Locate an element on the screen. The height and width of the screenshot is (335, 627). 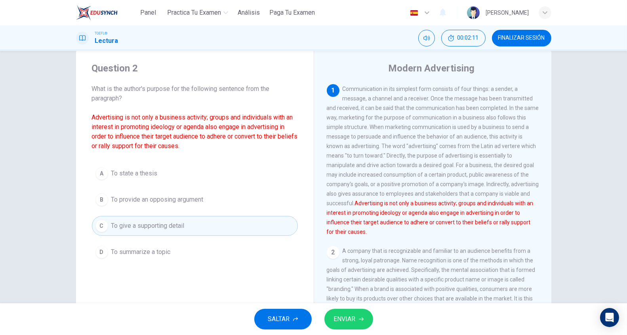
div: A is located at coordinates (102, 173).